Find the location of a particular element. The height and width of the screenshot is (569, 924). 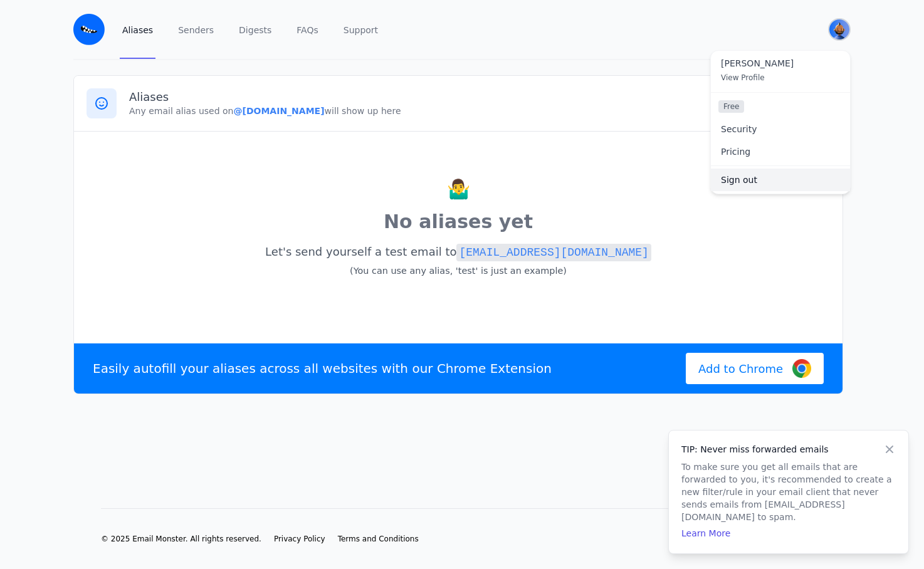

h3: Aliases is located at coordinates (479, 97).